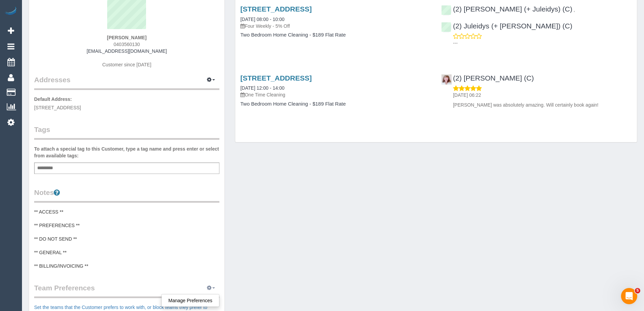 The image size is (644, 311). What do you see at coordinates (127, 44) in the screenshot?
I see `span: 0403560130` at bounding box center [127, 44].